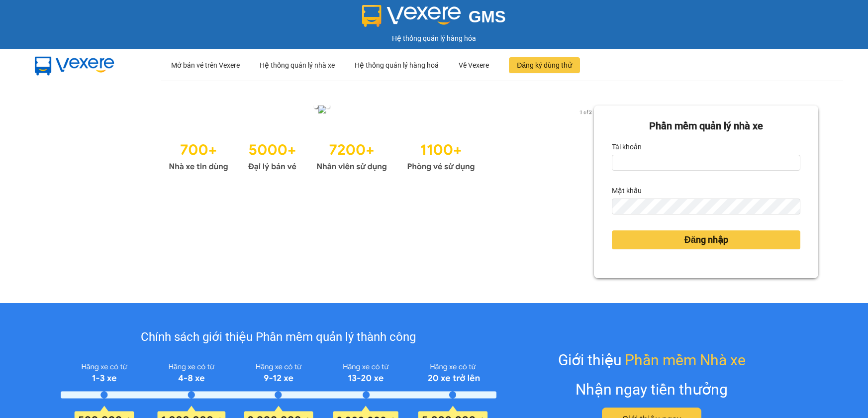  Describe the element at coordinates (544, 65) in the screenshot. I see `button: Đăng ký dùng thử` at that location.